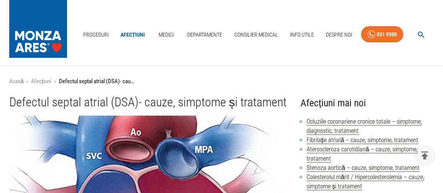  I want to click on a: Info Utile, so click(302, 35).